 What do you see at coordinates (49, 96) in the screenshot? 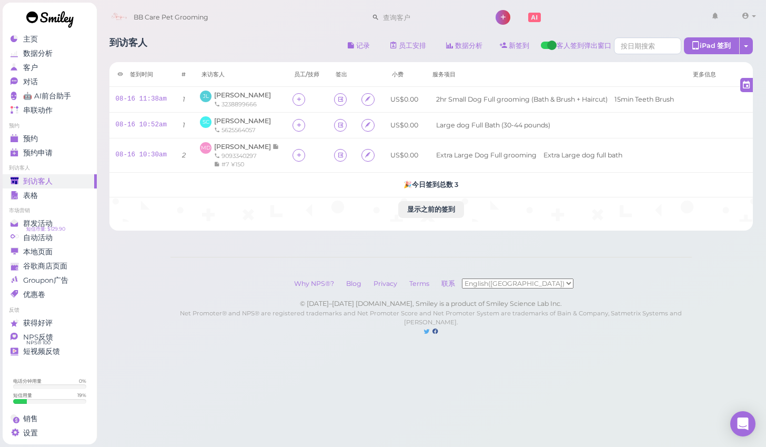
I see `a: 🤖 AI前台助手` at bounding box center [49, 96].